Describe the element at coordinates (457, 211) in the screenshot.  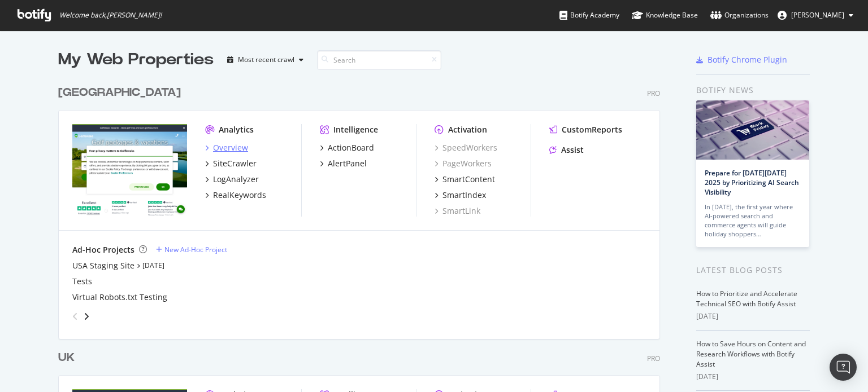
I see `a: SmartLink` at that location.